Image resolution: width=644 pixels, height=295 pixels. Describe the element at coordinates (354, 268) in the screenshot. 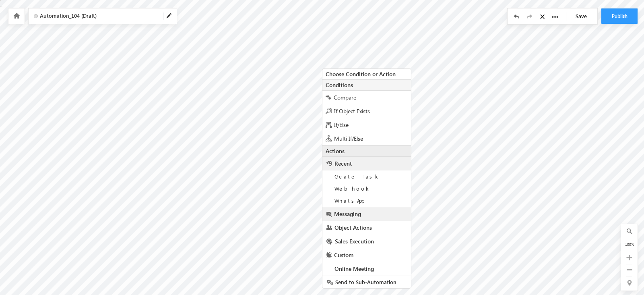

I see `span: Online Meeting` at that location.